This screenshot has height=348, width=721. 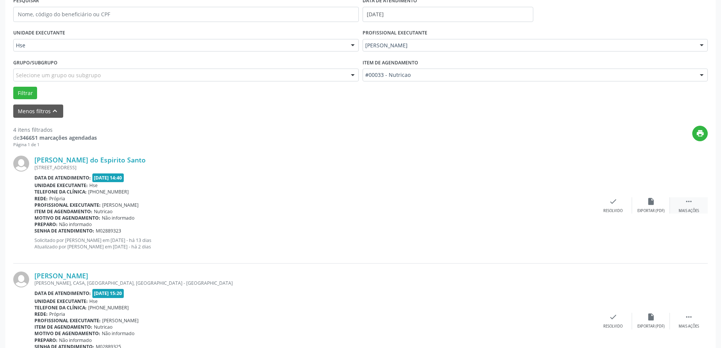 I want to click on label: Item de agendamento, so click(x=390, y=62).